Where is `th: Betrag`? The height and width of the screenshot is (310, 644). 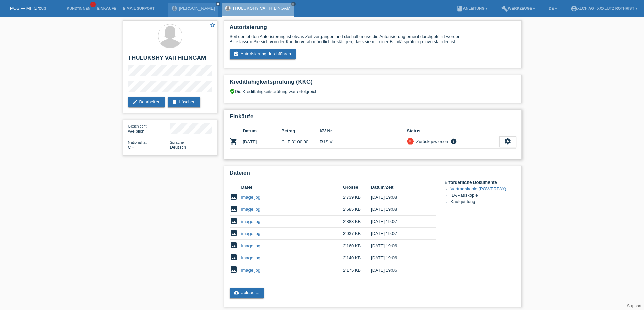 th: Betrag is located at coordinates (300, 131).